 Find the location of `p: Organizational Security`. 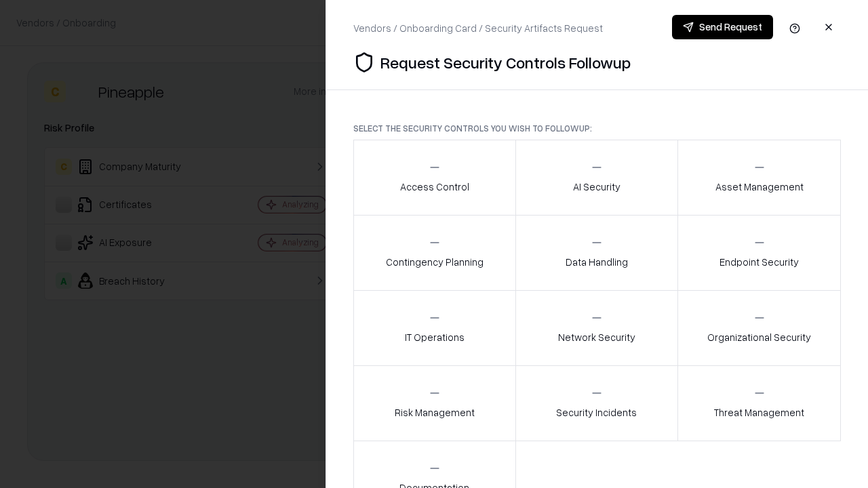

p: Organizational Security is located at coordinates (758, 336).